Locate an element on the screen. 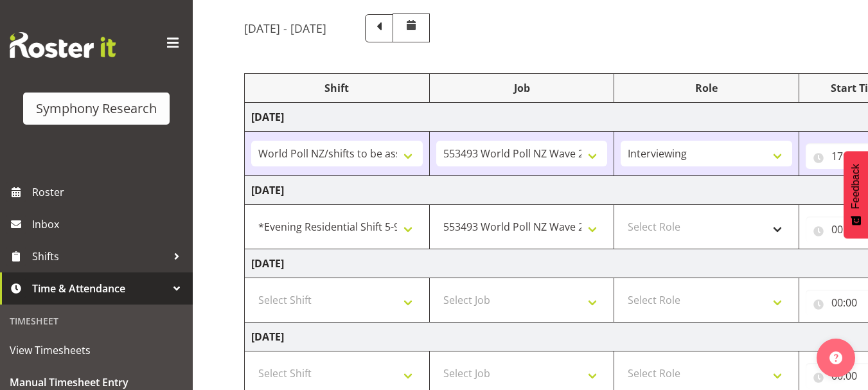 This screenshot has width=868, height=390. div: Job is located at coordinates (522, 88).